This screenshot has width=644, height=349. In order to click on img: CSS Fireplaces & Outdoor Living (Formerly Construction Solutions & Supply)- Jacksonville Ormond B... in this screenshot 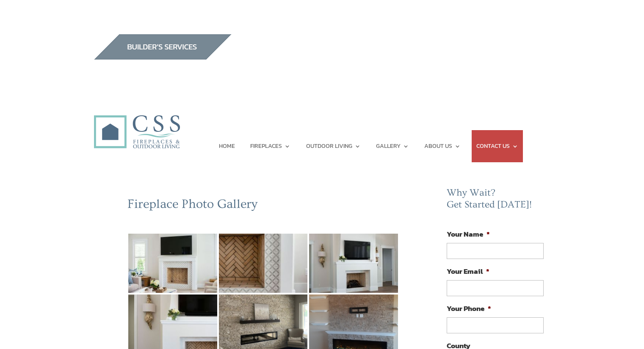, I will do `click(137, 122)`.